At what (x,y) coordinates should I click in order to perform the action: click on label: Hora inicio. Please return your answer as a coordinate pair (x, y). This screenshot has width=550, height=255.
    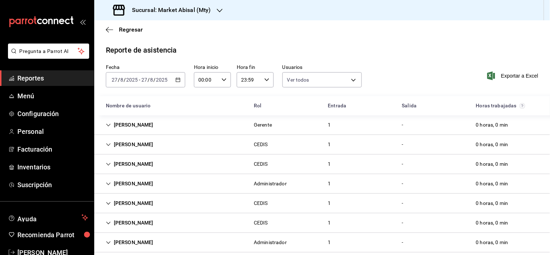
    Looking at the image, I should click on (212, 67).